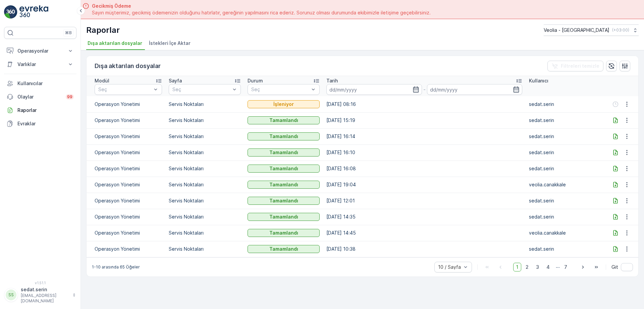 The width and height of the screenshot is (644, 309). I want to click on a: Evraklar, so click(40, 124).